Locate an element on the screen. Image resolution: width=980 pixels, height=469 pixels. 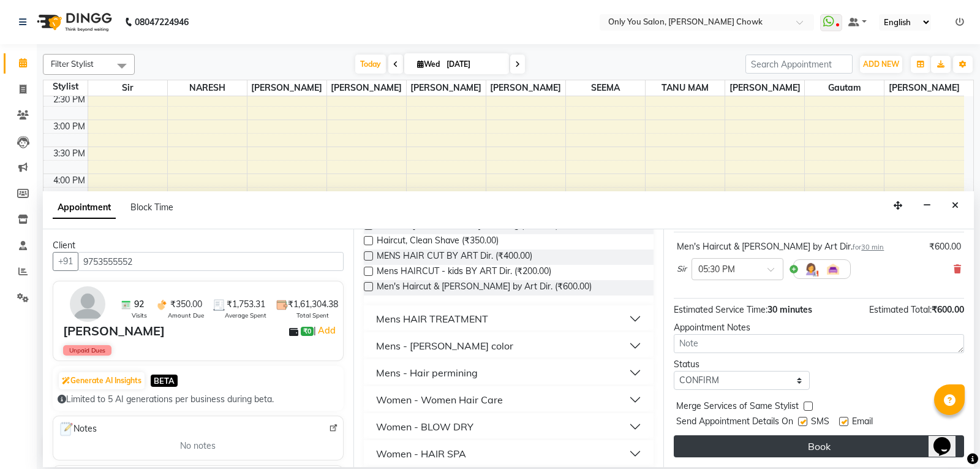
span: Today is located at coordinates (370, 64).